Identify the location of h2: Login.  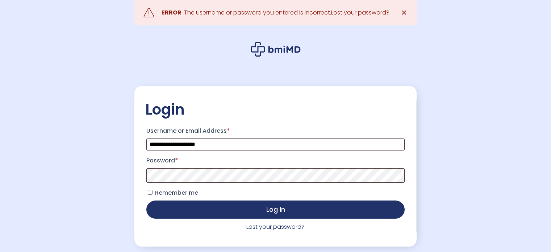
(275, 109).